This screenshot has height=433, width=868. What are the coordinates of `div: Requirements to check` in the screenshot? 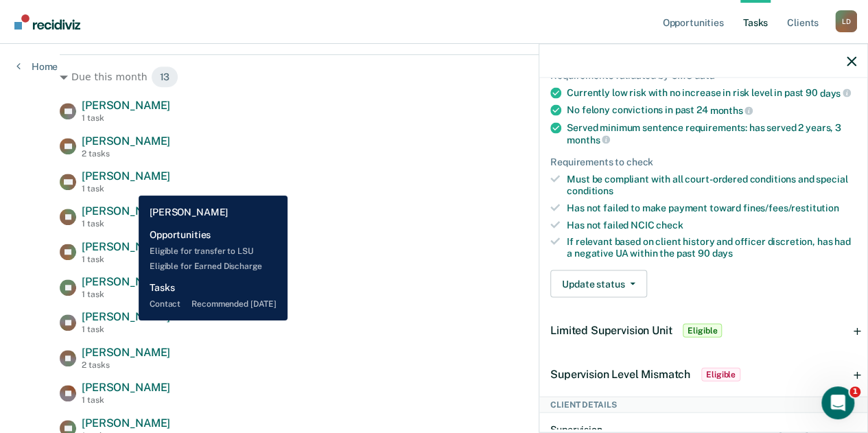 It's located at (704, 162).